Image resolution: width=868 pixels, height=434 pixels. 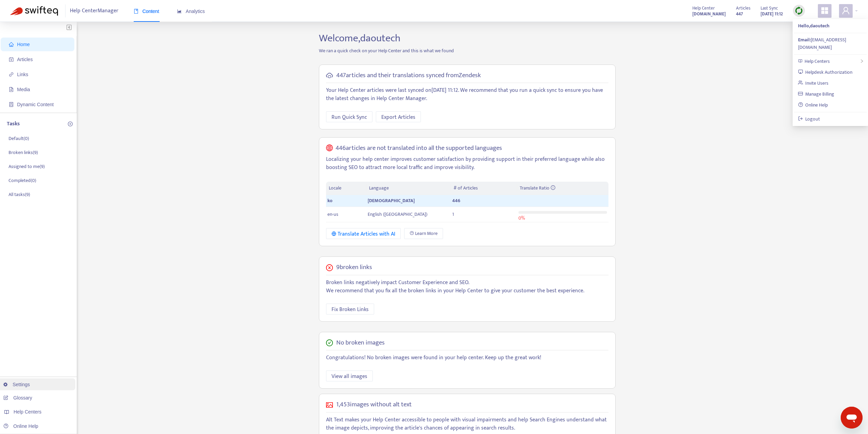 I want to click on p: Broken links negatively impact Customer Experience and SEO. We recommend that you fix all the bro..., so click(x=467, y=287).